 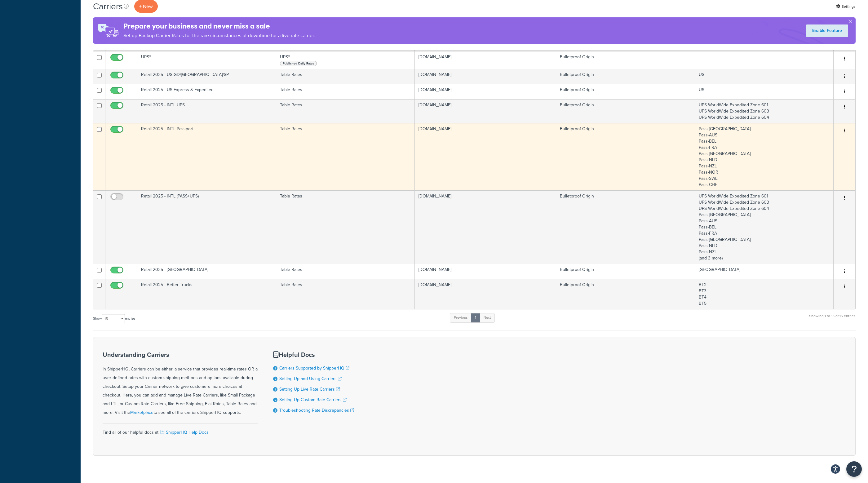 What do you see at coordinates (180, 354) in the screenshot?
I see `h3: Understanding Carriers` at bounding box center [180, 354].